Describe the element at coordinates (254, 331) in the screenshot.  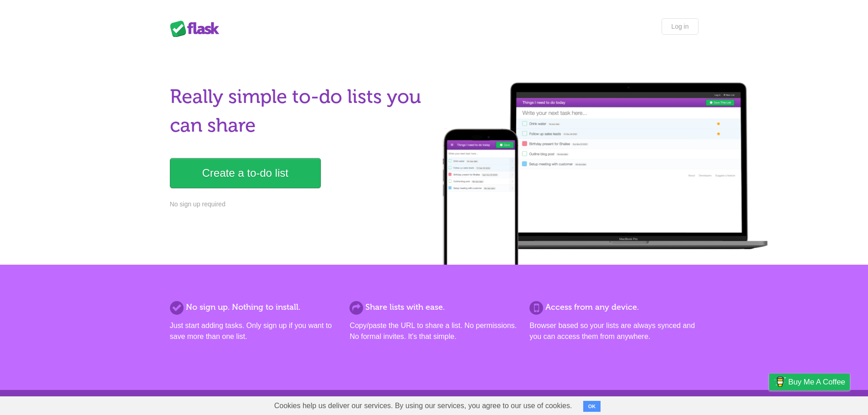
I see `p: Just start adding tasks. Only sign up if you want to save more than one list.` at that location.